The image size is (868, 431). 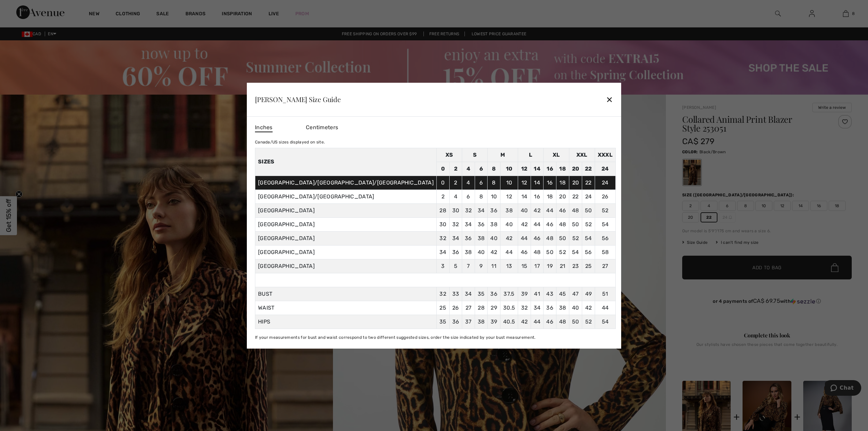 What do you see at coordinates (494, 307) in the screenshot?
I see `span: 29` at bounding box center [494, 307].